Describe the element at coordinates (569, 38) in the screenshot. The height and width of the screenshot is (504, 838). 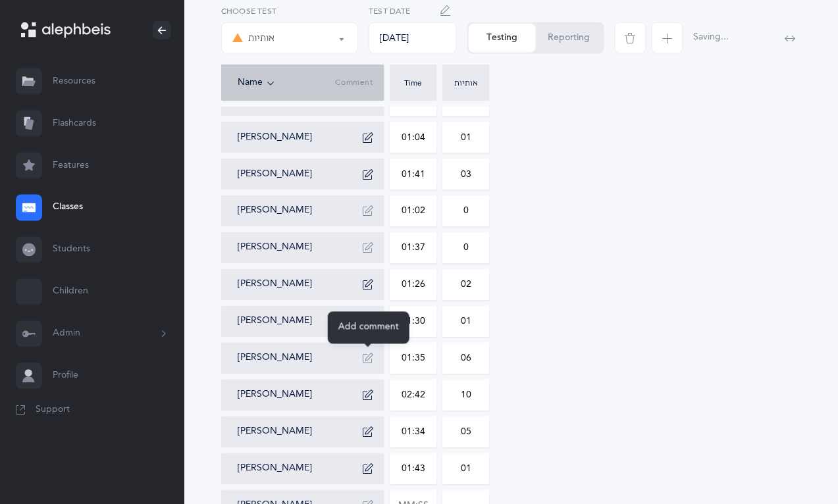
I see `button: Reporting` at that location.